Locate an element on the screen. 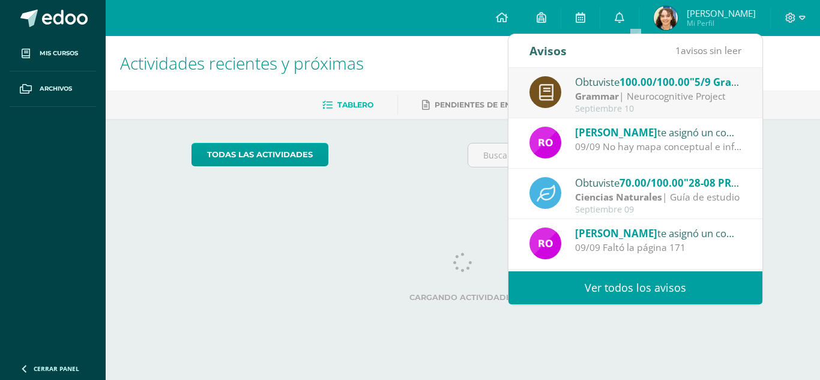 Image resolution: width=820 pixels, height=380 pixels. div: Avisos is located at coordinates (548, 50).